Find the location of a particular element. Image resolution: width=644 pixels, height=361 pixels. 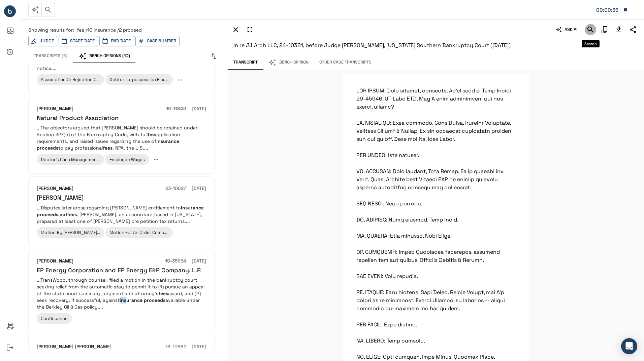

span: Continuance is located at coordinates (54, 319).